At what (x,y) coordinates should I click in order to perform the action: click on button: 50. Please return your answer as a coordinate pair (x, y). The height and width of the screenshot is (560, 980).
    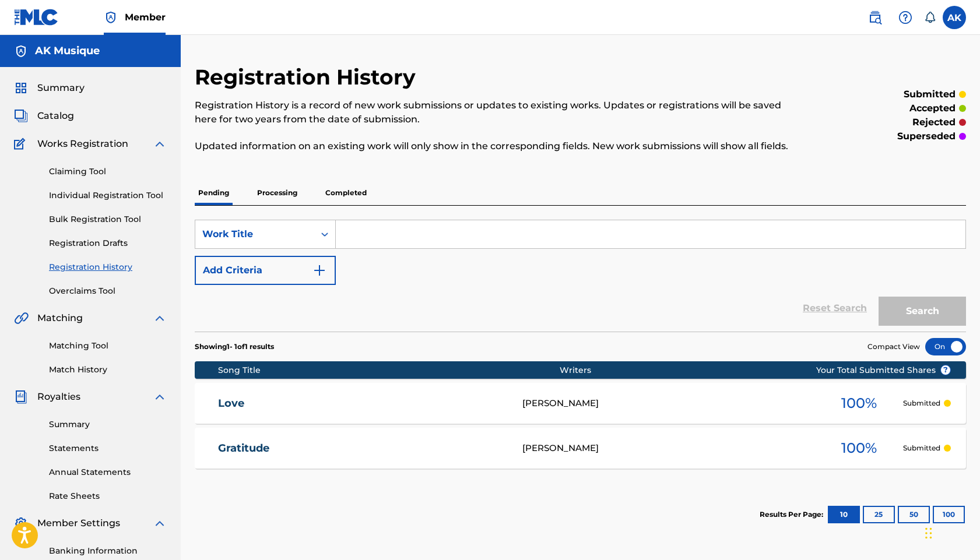
    Looking at the image, I should click on (913, 515).